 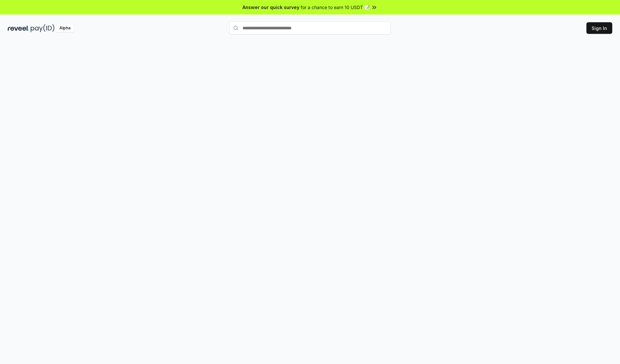 I want to click on div: Alpha, so click(x=65, y=28).